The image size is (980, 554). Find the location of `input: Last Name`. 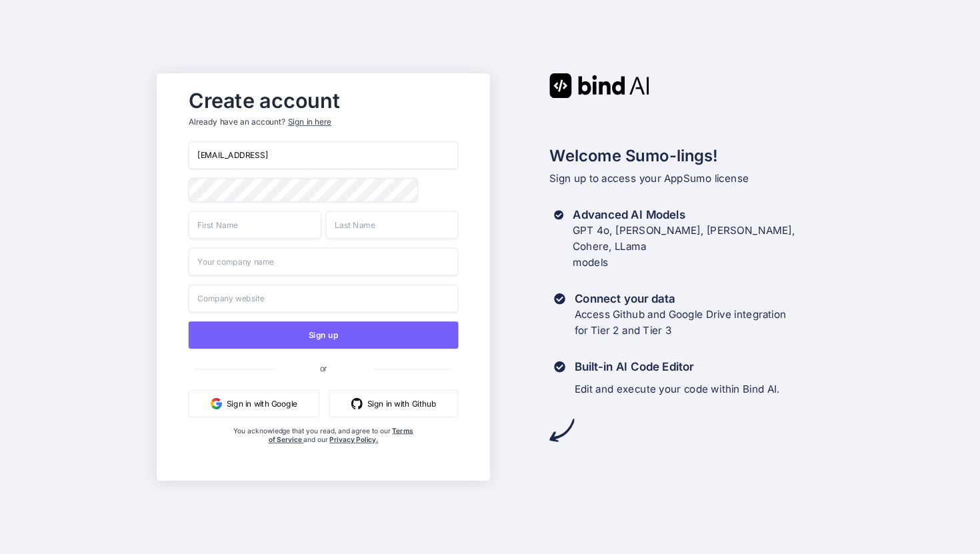

input: Last Name is located at coordinates (392, 225).